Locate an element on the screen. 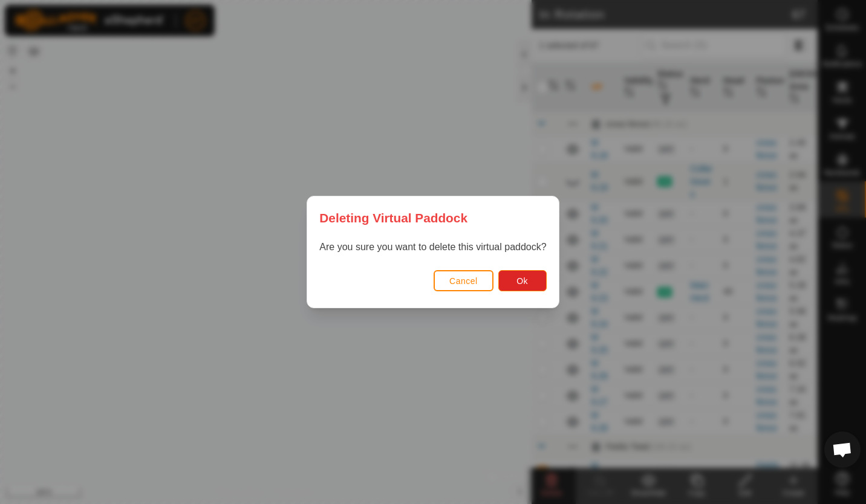  button: Ok is located at coordinates (522, 280).